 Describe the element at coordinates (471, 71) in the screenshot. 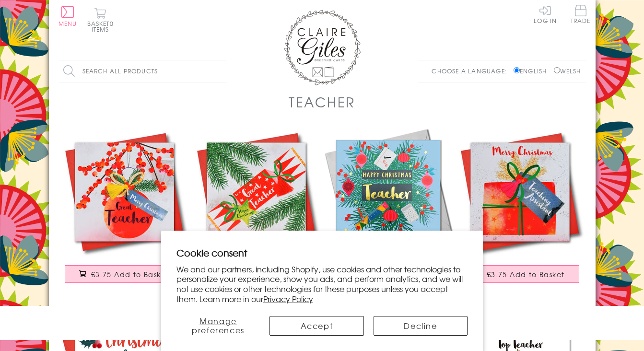

I see `p: Choose a language:` at that location.